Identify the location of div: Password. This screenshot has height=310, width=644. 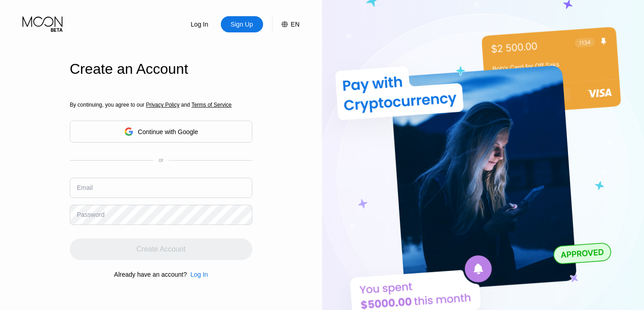
(90, 214).